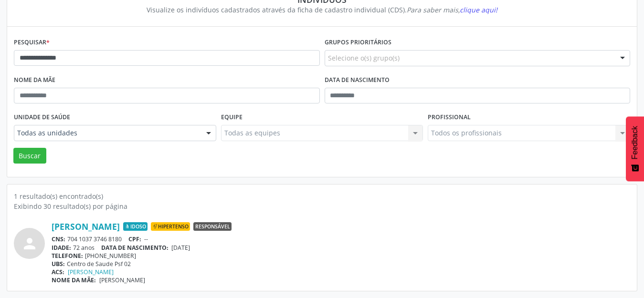  What do you see at coordinates (29, 156) in the screenshot?
I see `button: Buscar` at bounding box center [29, 156].